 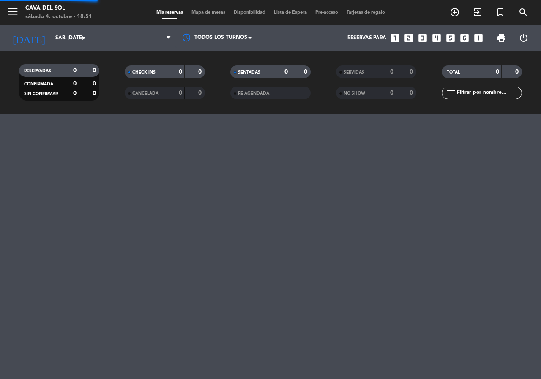 What do you see at coordinates (367, 38) in the screenshot?
I see `span: Reservas para` at bounding box center [367, 38].